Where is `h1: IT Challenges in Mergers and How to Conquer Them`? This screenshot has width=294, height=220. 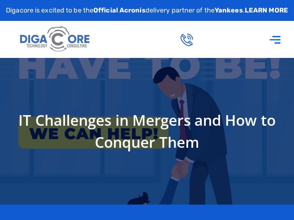 h1: IT Challenges in Mergers and How to Conquer Them is located at coordinates (147, 132).